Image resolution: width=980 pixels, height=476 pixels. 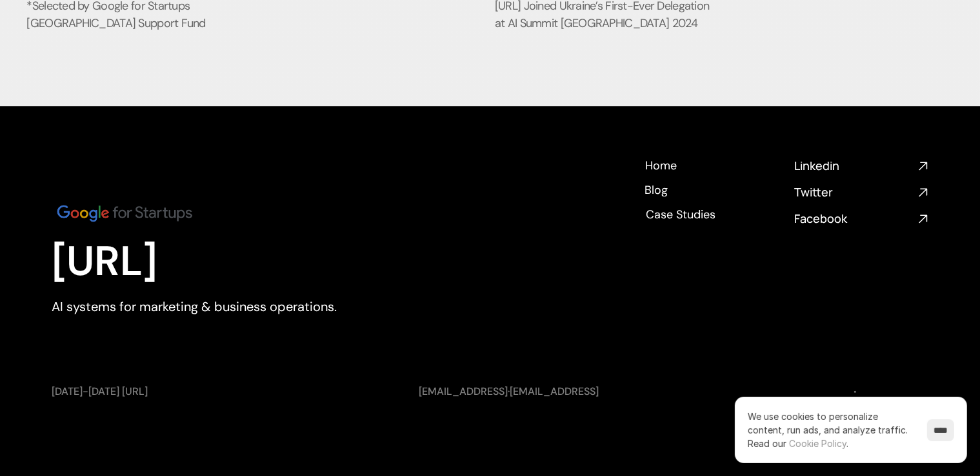 I want to click on a: Home, so click(x=660, y=165).